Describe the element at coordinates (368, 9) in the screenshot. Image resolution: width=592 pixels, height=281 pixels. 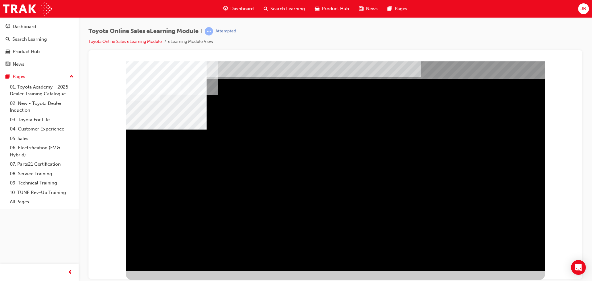
I see `a: news-iconNews` at that location.